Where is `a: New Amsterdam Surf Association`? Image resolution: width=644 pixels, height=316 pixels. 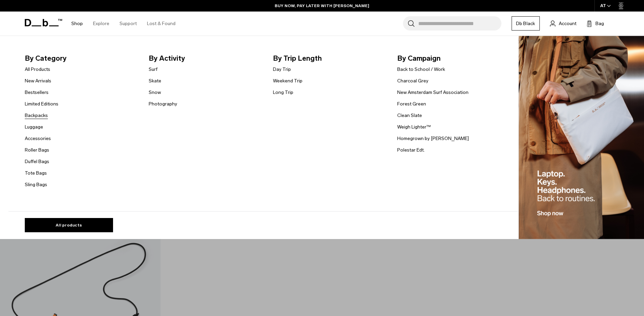
a: New Amsterdam Surf Association is located at coordinates (433, 92).